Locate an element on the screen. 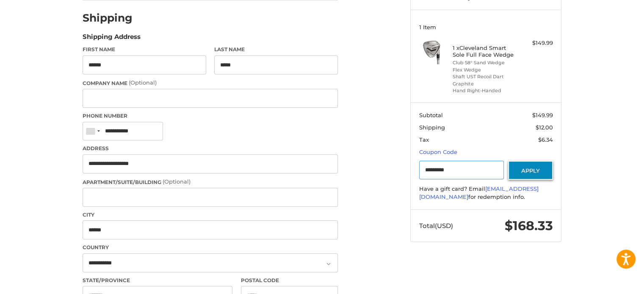  label: Last Name is located at coordinates (276, 50).